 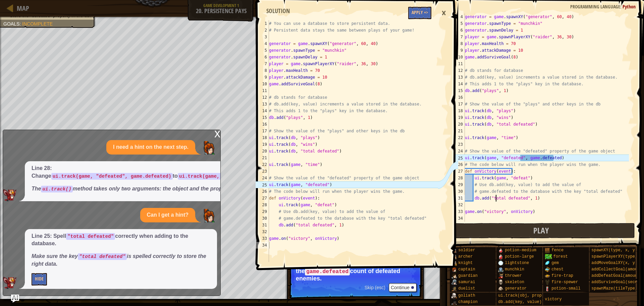 What do you see at coordinates (520, 250) in the screenshot?
I see `span: potion-medium` at bounding box center [520, 250].